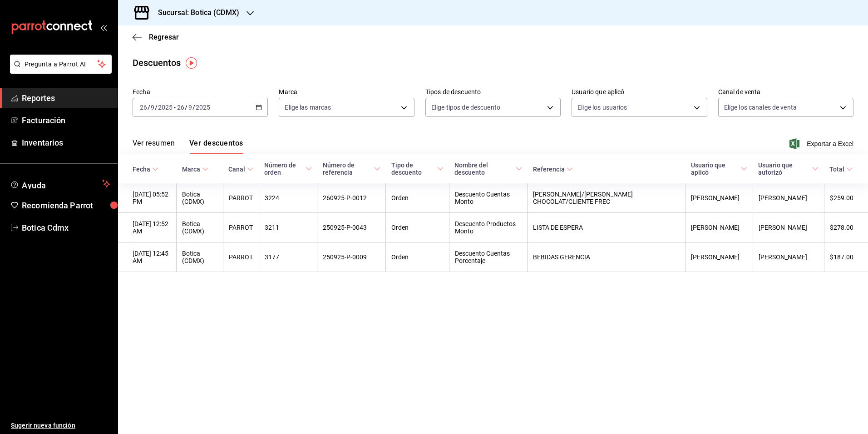  I want to click on span: Fecha, so click(145, 169).